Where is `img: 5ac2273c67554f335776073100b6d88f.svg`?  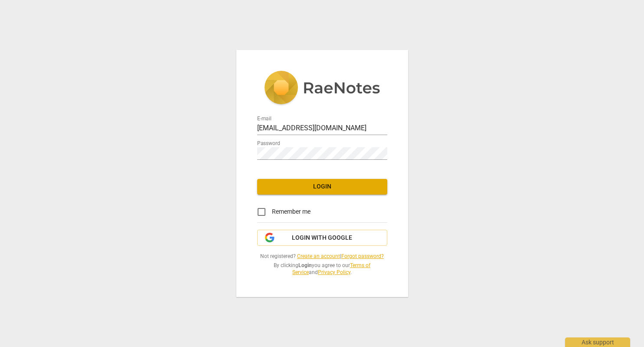
img: 5ac2273c67554f335776073100b6d88f.svg is located at coordinates (322, 88).